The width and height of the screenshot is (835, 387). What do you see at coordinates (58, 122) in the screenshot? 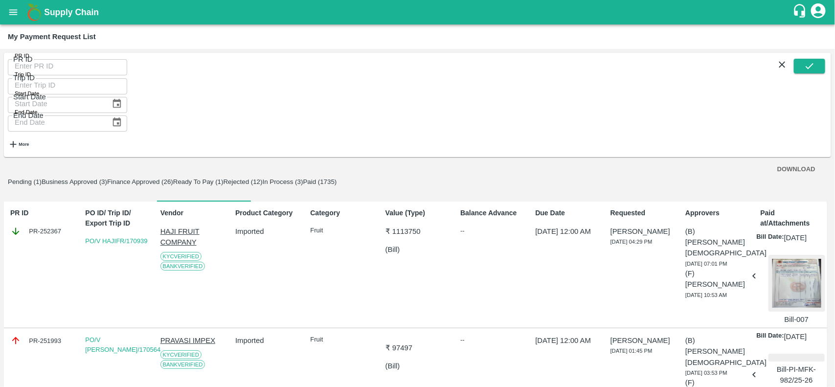
I see `input: End Date` at bounding box center [58, 122].